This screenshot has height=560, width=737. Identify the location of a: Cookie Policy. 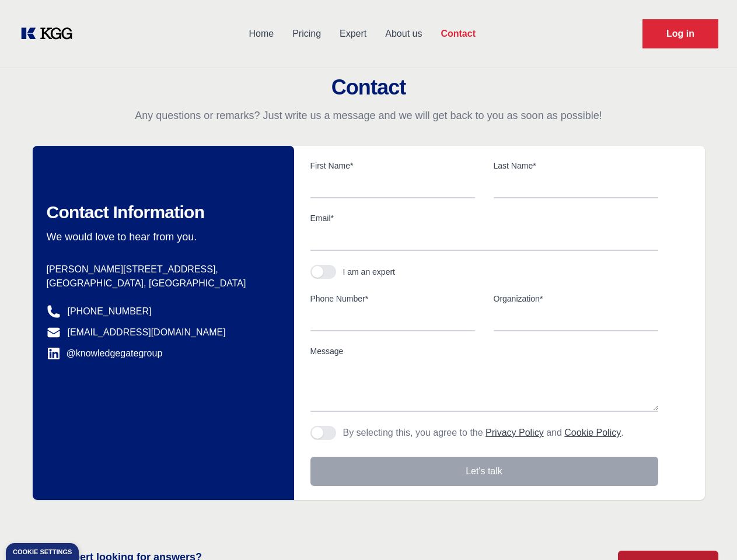
(592, 433).